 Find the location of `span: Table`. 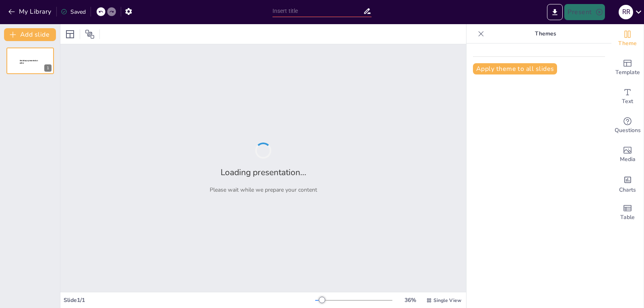

span: Table is located at coordinates (628, 217).